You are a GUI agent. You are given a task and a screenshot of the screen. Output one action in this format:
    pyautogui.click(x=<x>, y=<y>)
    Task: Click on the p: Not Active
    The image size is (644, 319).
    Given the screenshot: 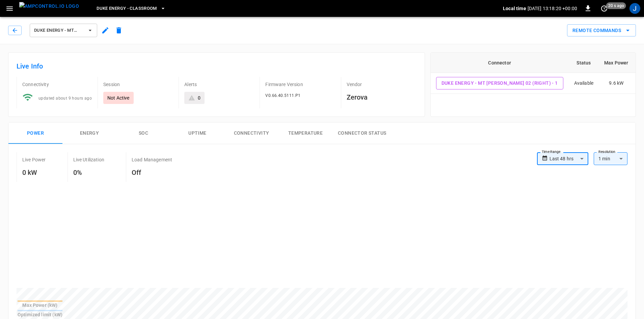 What is the action you would take?
    pyautogui.click(x=119, y=98)
    